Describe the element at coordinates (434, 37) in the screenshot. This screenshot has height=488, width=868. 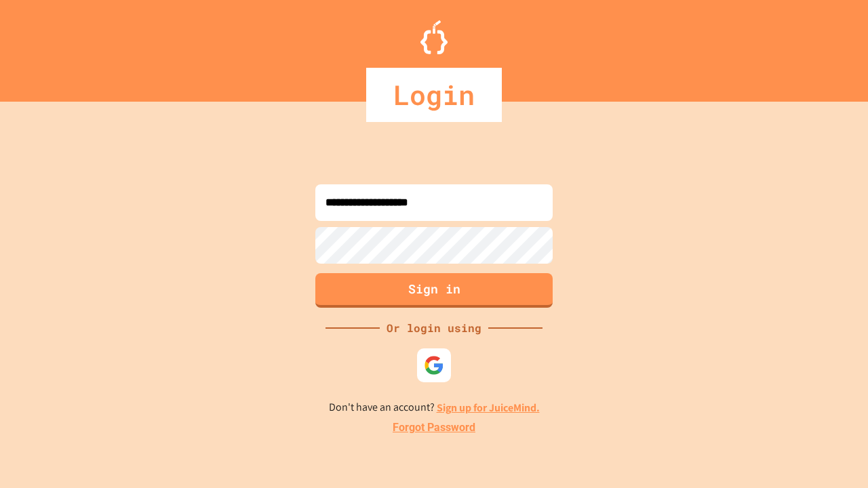
I see `img: Logo.svg` at that location.